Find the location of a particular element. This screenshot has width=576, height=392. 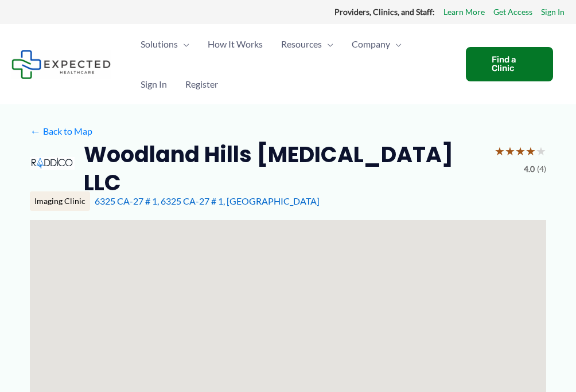

a: Find a Clinic is located at coordinates (510, 65).